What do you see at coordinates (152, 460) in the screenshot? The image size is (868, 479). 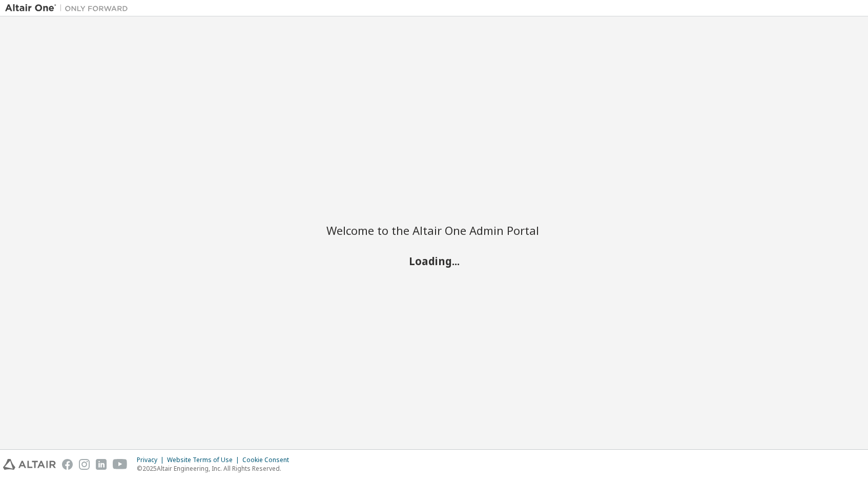 I see `div: Privacy` at bounding box center [152, 460].